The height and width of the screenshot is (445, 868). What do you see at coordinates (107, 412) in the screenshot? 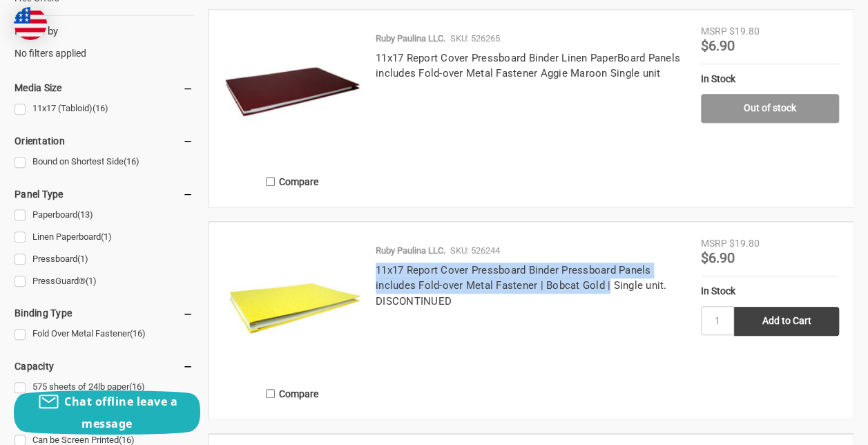
I see `button: Chat offline leave a message` at bounding box center [107, 412].